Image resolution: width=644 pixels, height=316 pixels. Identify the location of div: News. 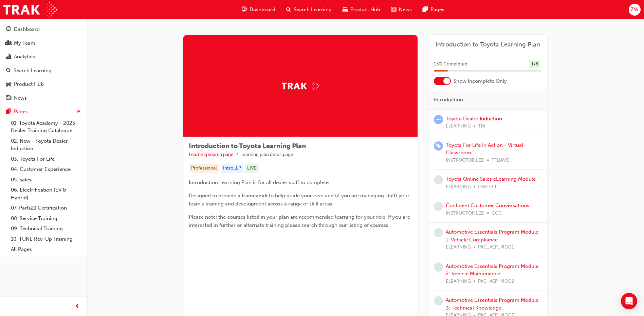
(20, 98).